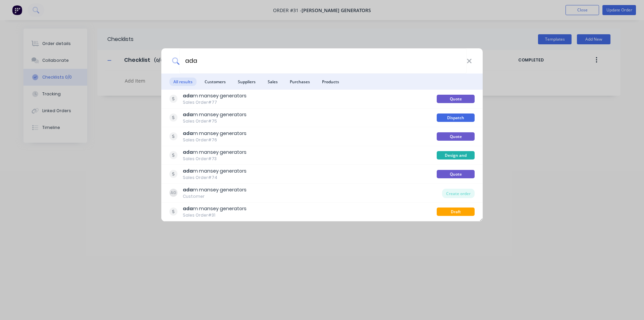  Describe the element at coordinates (300, 82) in the screenshot. I see `span: Purchases` at that location.